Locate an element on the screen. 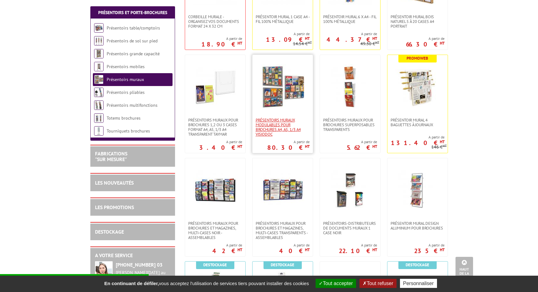 The height and width of the screenshot is (292, 538). img: PRÉSENTOIRS MURAUX POUR BROCHURES ET MAGAZINES, MULTI-CASES TRANSPARENTS - ASSEMBLABLES is located at coordinates (283, 189).